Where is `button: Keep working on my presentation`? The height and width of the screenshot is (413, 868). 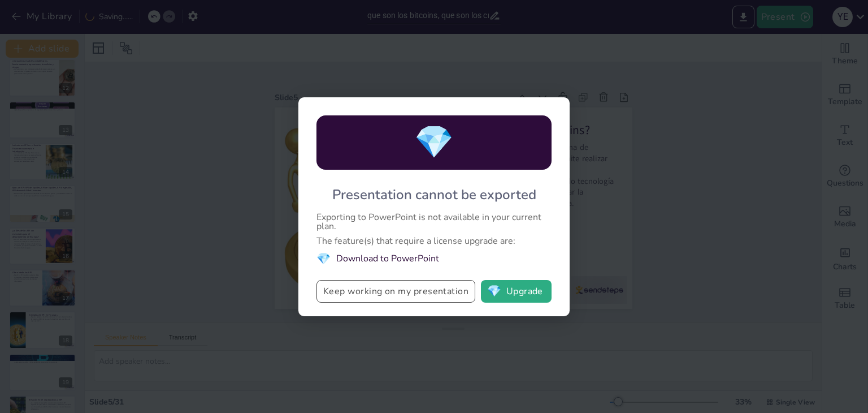
button: Keep working on my presentation is located at coordinates (396, 292).